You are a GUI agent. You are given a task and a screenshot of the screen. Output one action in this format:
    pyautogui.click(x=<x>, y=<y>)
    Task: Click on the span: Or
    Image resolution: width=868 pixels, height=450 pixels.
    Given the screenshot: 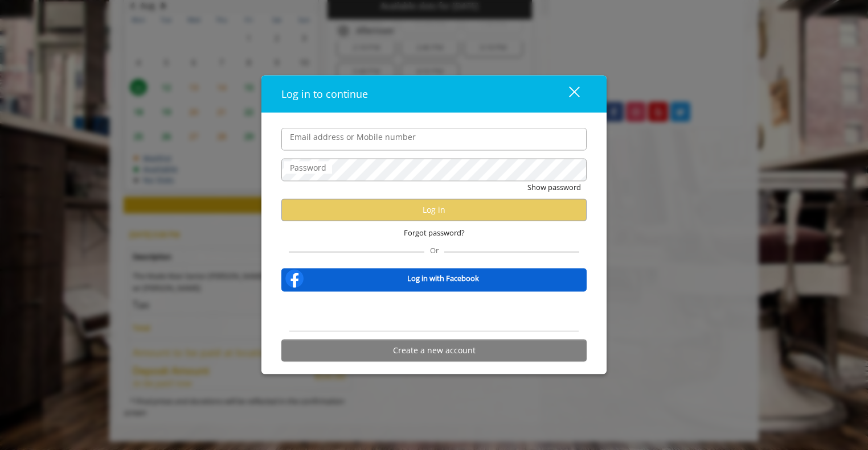 What is the action you would take?
    pyautogui.click(x=434, y=250)
    